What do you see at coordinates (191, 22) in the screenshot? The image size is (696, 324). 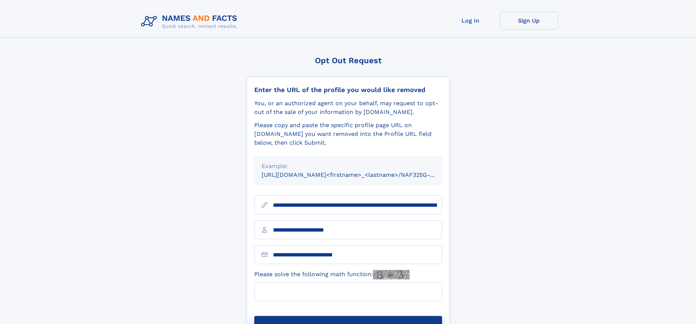 I see `img: Logo Names and Facts` at bounding box center [191, 22].